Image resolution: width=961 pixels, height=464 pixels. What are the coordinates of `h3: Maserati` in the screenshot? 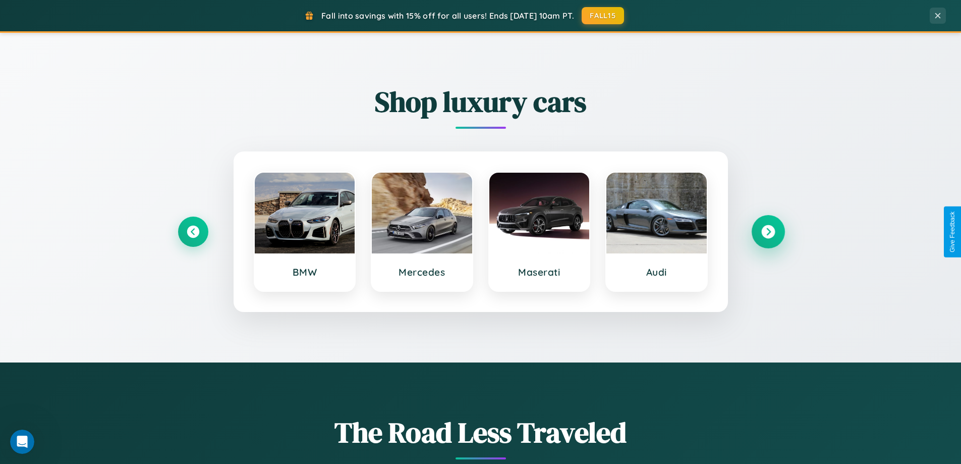 It's located at (539, 272).